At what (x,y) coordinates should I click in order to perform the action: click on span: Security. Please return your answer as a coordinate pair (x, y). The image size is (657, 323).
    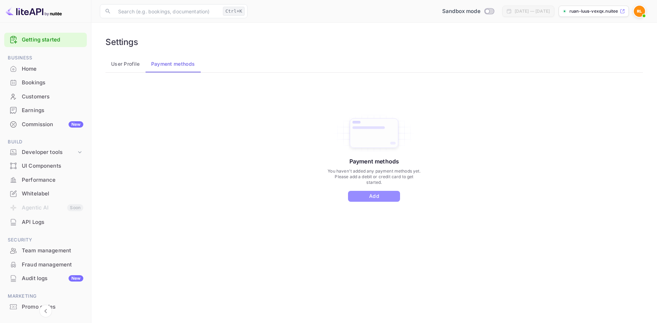
    Looking at the image, I should click on (45, 240).